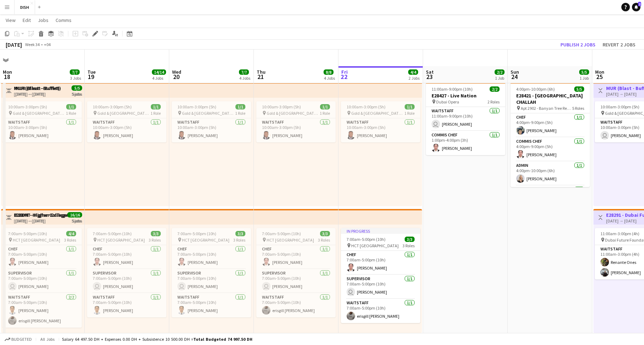  What do you see at coordinates (636, 7) in the screenshot?
I see `a: 2` at bounding box center [636, 7].